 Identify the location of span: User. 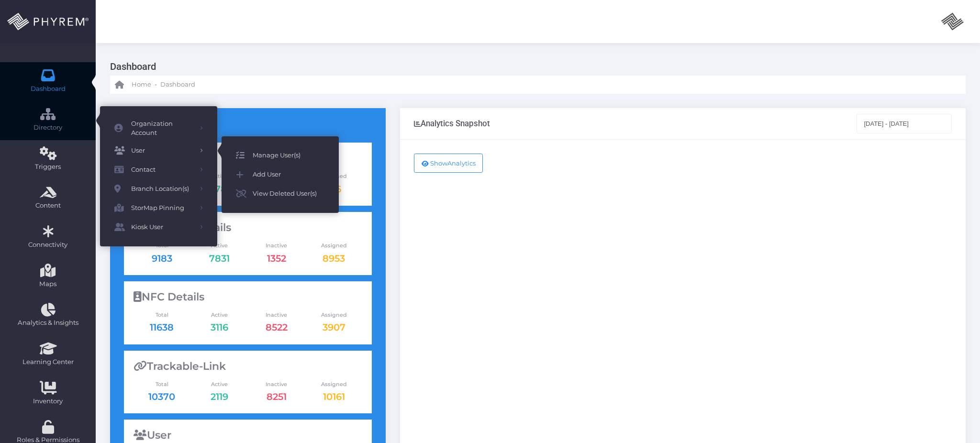
(162, 151).